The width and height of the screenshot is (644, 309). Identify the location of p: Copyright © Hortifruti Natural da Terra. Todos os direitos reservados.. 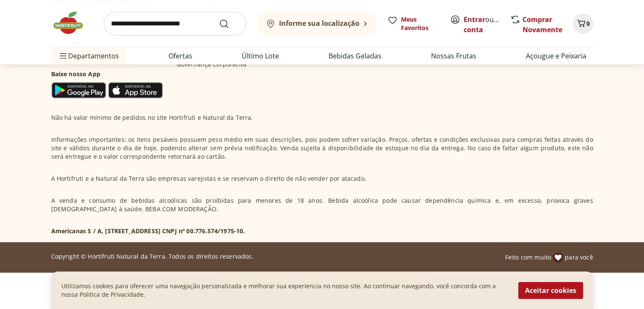
(152, 256).